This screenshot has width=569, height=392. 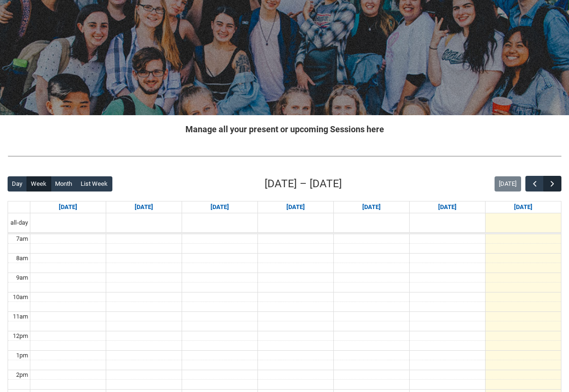 What do you see at coordinates (39, 184) in the screenshot?
I see `button: Week` at bounding box center [39, 184].